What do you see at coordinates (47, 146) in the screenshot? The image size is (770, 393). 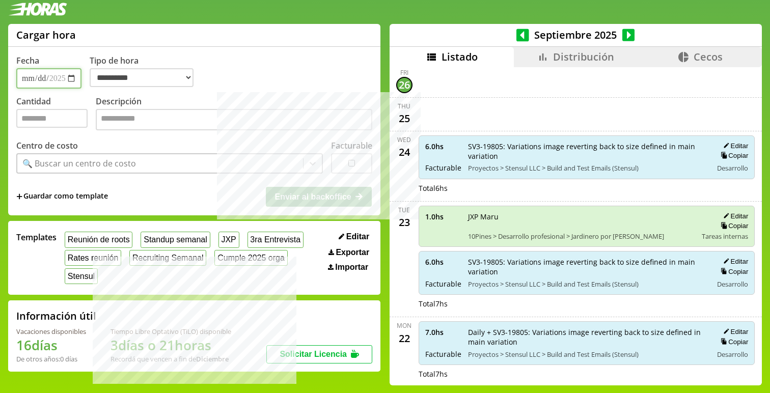 I see `label: Centro de costo` at bounding box center [47, 146].